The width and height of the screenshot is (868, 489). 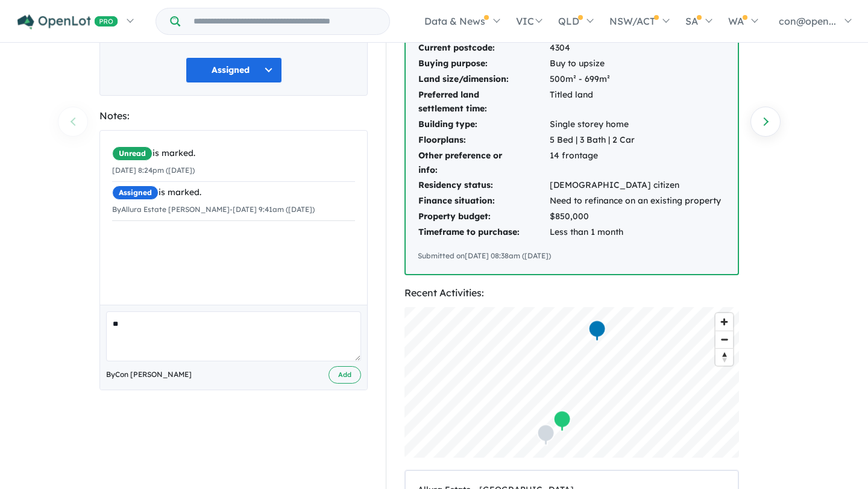 What do you see at coordinates (724, 340) in the screenshot?
I see `span: Zoom out` at bounding box center [724, 340].